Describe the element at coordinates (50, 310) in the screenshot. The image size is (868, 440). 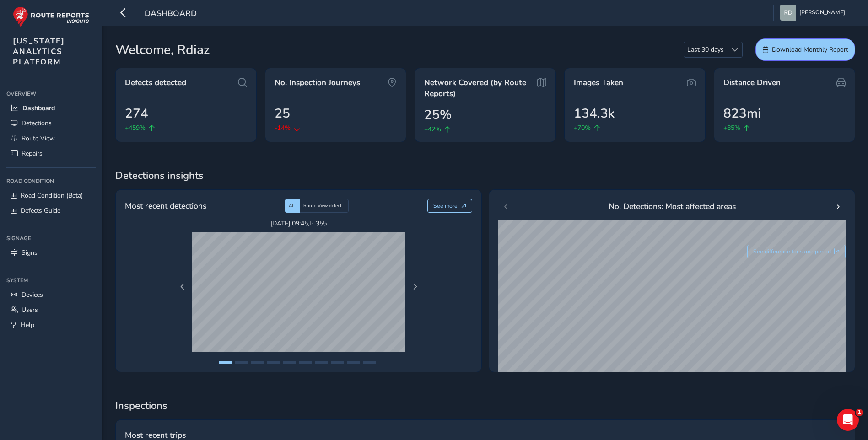
I see `a: Users` at that location.